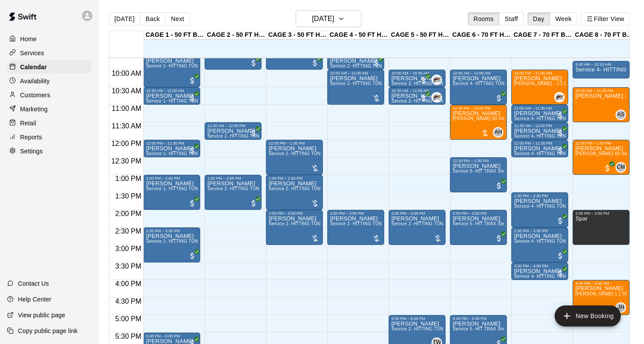  I want to click on div: 11:00 AM – 11:30 AM, so click(539, 108).